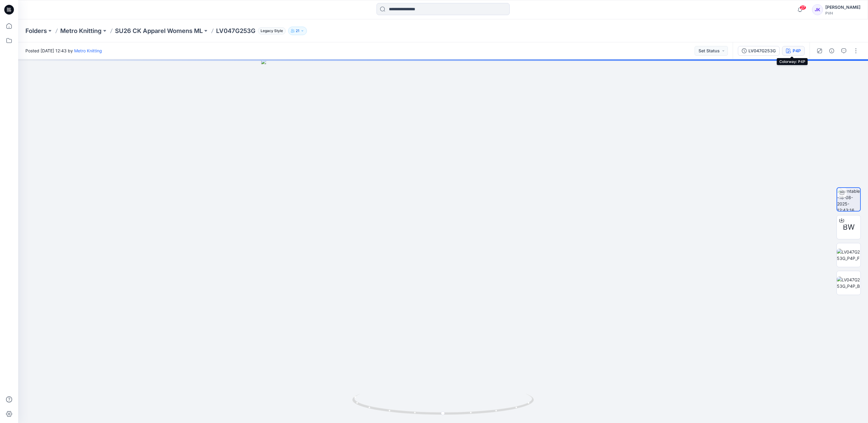  What do you see at coordinates (848, 283) in the screenshot?
I see `img: LV047G253G_P4P_B` at bounding box center [848, 283].